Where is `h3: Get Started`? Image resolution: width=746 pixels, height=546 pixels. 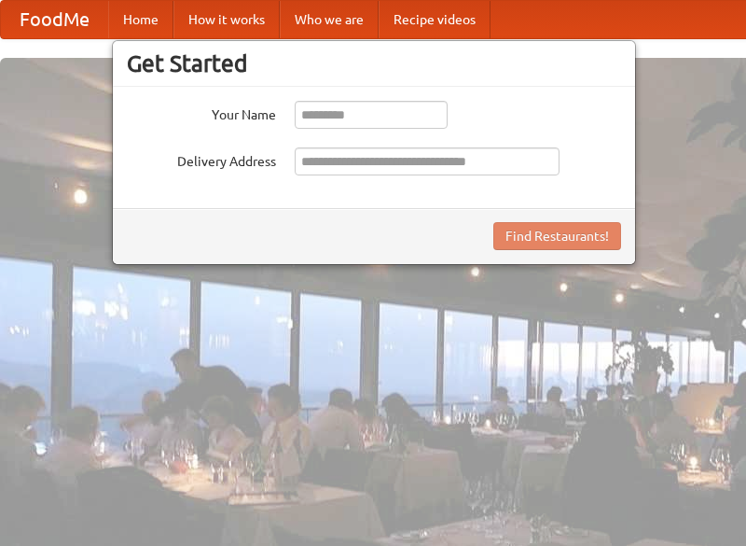
h3: Get Started is located at coordinates (374, 63).